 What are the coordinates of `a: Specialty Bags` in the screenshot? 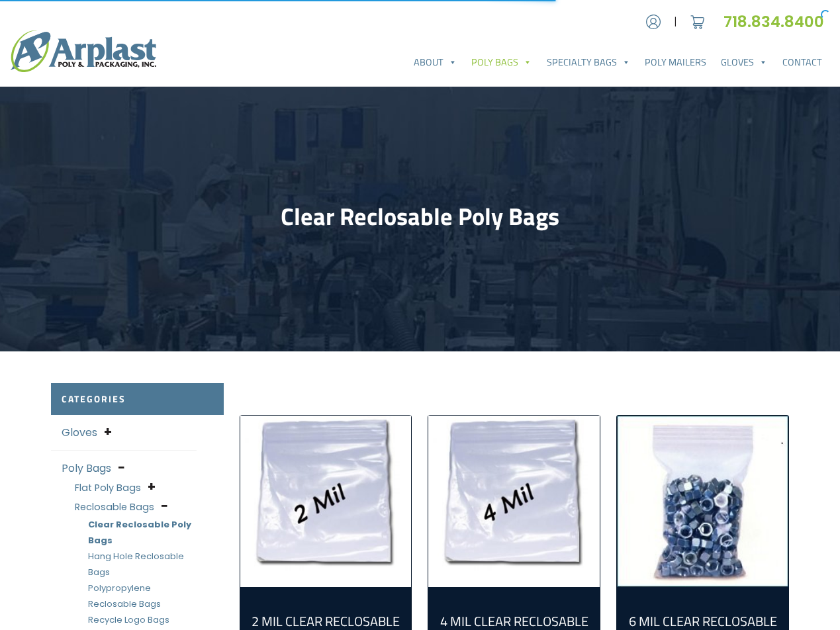 It's located at (589, 62).